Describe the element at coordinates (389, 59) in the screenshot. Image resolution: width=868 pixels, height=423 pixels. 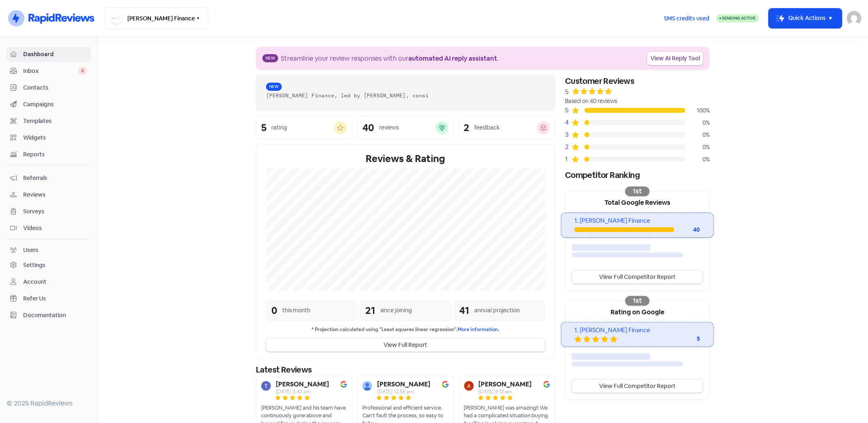
I see `div: Streamline your review responses with our .` at that location.